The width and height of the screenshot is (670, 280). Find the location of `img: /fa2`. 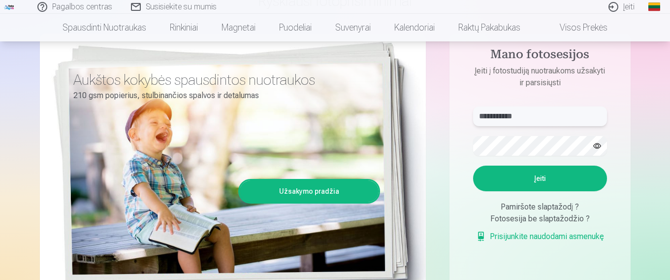

img: /fa2 is located at coordinates (9, 7).